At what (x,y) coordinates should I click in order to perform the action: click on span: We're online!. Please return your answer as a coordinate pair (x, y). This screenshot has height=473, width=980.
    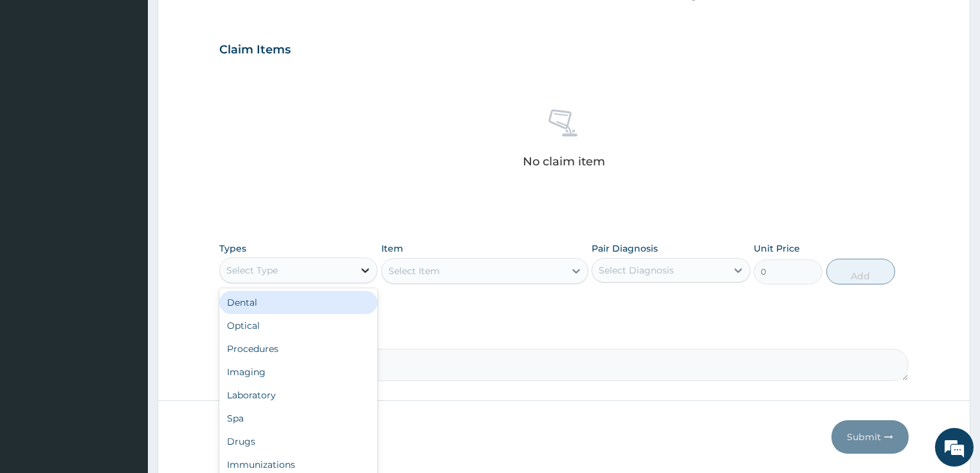
    Looking at the image, I should click on (126, 215).